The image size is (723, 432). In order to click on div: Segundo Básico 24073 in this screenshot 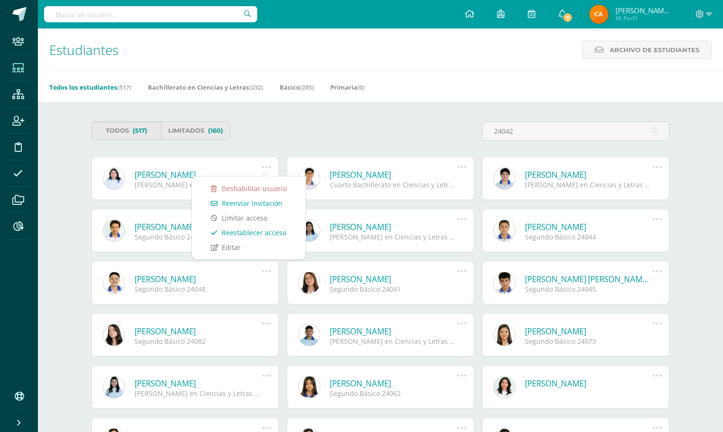, I will do `click(589, 341)`.